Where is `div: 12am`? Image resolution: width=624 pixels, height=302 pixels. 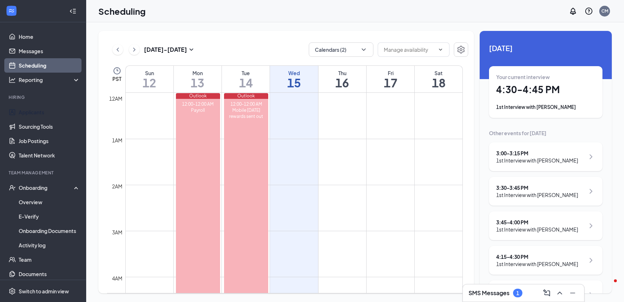 div: 12am is located at coordinates (116, 98).